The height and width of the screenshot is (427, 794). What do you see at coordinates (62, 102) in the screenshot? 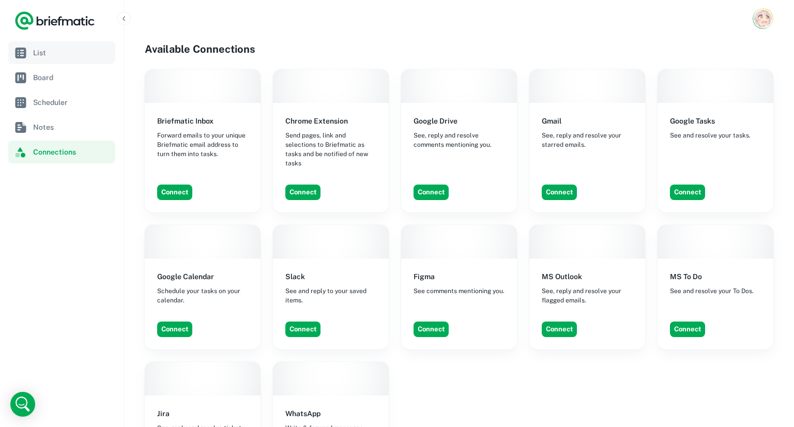
I see `a: Scheduler` at bounding box center [62, 102].